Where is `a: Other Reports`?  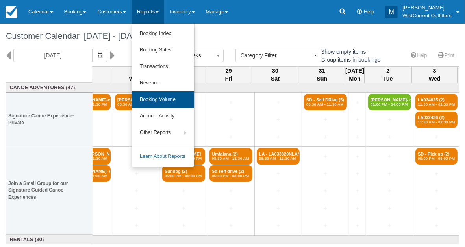
a: Other Reports is located at coordinates (163, 133).